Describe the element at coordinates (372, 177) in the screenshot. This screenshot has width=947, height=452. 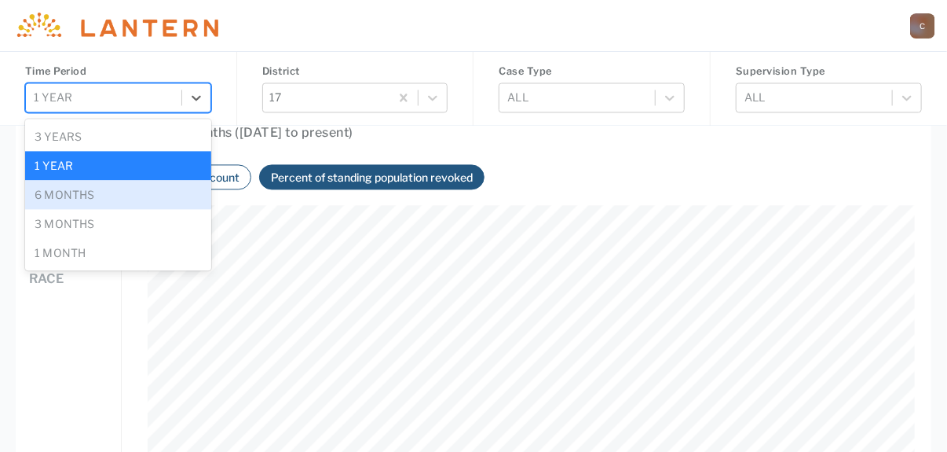
I see `button: Percent of standing population revoked` at that location.